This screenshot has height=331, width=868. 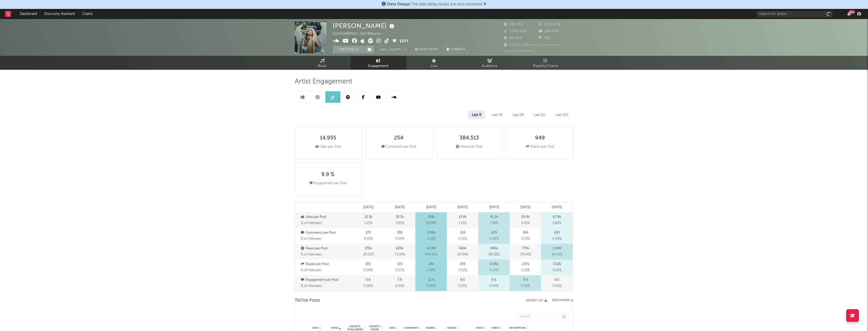 What do you see at coordinates (462, 264) in the screenshot?
I see `p: 199` at bounding box center [462, 264].